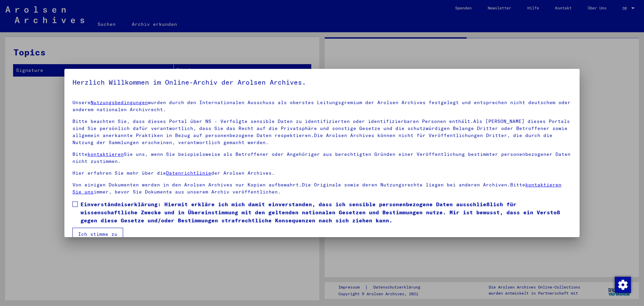 The image size is (644, 306). I want to click on p: Bitte beachten Sie, dass dieses Portal über NS - Verfolgte sensible Daten zu identifizierten oder..., so click(322, 132).